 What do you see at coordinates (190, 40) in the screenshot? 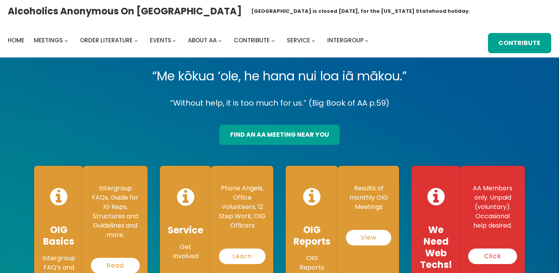
I see `nav: Intergroup` at bounding box center [190, 40].